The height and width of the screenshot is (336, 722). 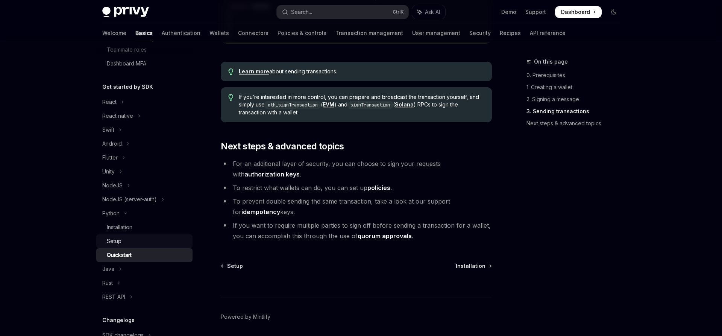 What do you see at coordinates (112, 185) in the screenshot?
I see `div: NodeJS` at bounding box center [112, 185].